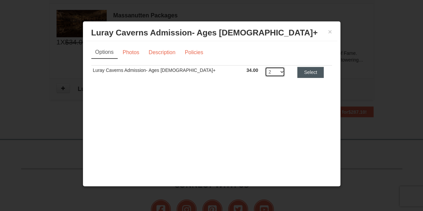 The image size is (423, 211). What do you see at coordinates (194, 53) in the screenshot?
I see `a: Policies` at bounding box center [194, 53].